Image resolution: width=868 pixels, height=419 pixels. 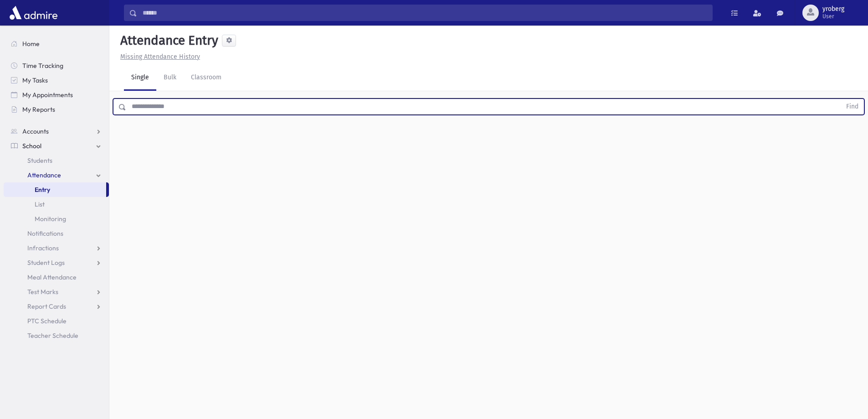 What do you see at coordinates (56, 248) in the screenshot?
I see `a: Infractions` at bounding box center [56, 248].